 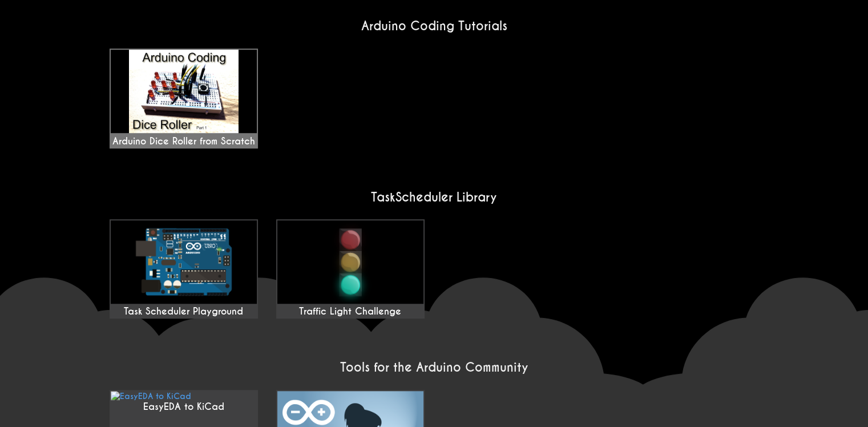 What do you see at coordinates (184, 92) in the screenshot?
I see `img: maxresdefault.jpg` at bounding box center [184, 92].